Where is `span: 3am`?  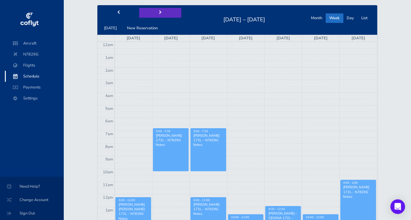 span: 3am is located at coordinates (109, 83).